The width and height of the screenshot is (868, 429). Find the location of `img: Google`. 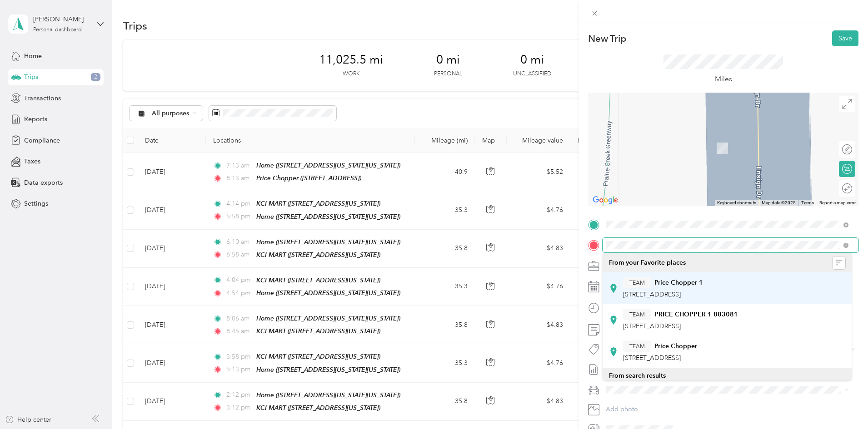

img: Google is located at coordinates (605, 201).